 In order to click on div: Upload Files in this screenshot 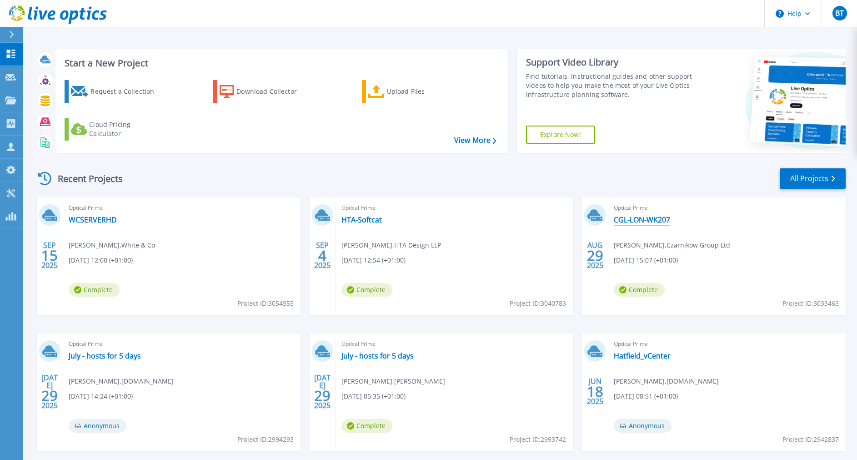, I will do `click(423, 91)`.